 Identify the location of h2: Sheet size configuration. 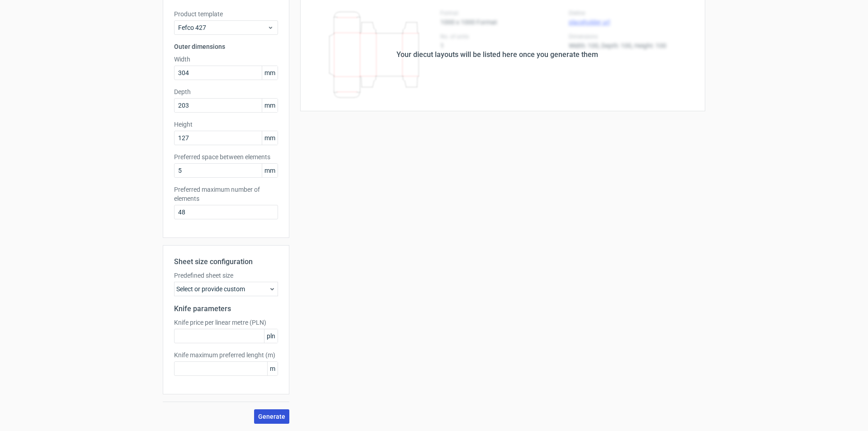
(226, 262).